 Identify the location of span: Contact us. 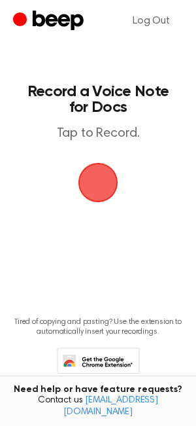
(98, 406).